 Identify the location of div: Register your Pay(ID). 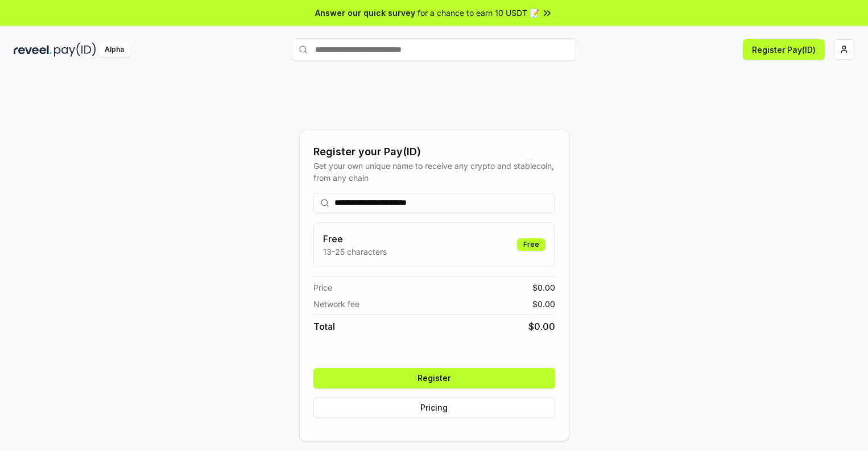
(434, 152).